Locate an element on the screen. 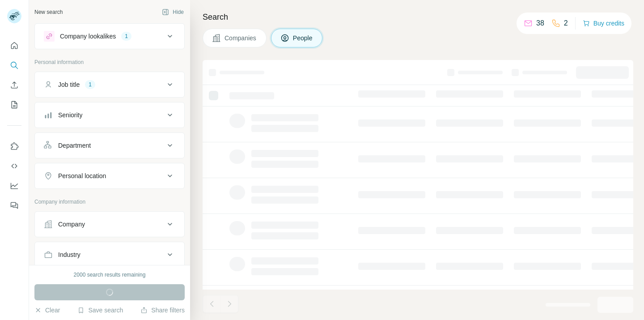 Image resolution: width=644 pixels, height=320 pixels. div: 2000 search results remaining is located at coordinates (110, 275).